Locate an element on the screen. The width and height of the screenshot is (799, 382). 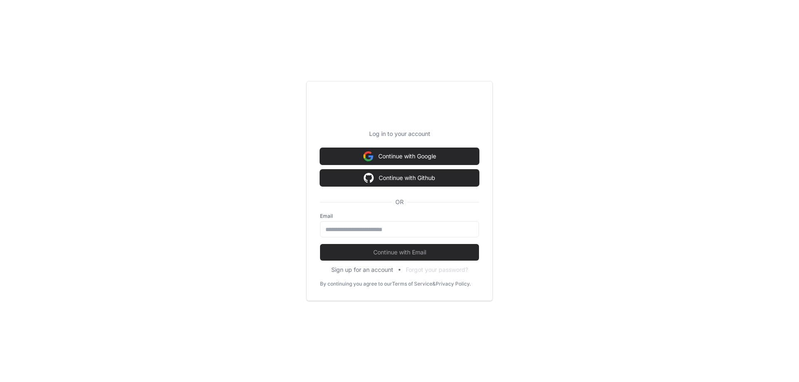
span: OR is located at coordinates (400, 202).